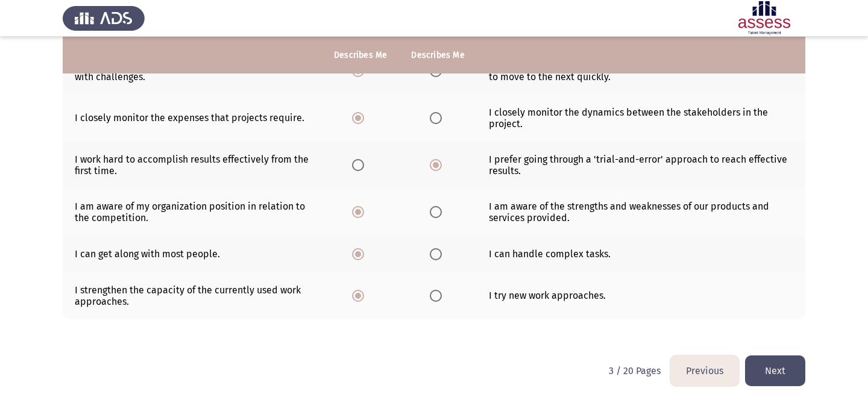  I want to click on p: 3 / 20 Pages, so click(635, 370).